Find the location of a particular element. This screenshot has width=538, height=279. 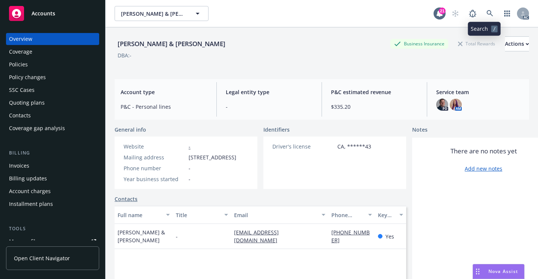

div: Tools is located at coordinates (53, 229).